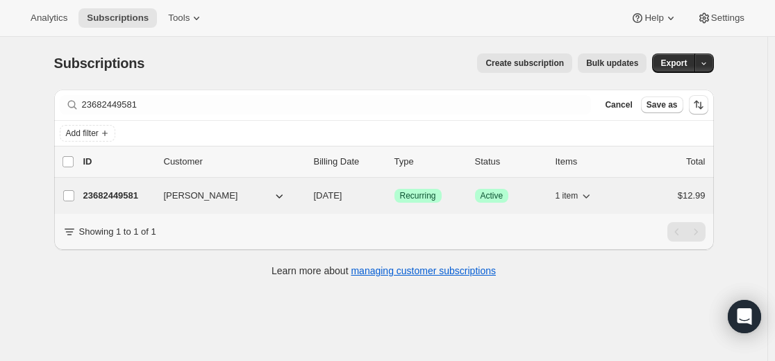 The image size is (775, 361). What do you see at coordinates (662, 105) in the screenshot?
I see `span: Save as` at bounding box center [662, 105].